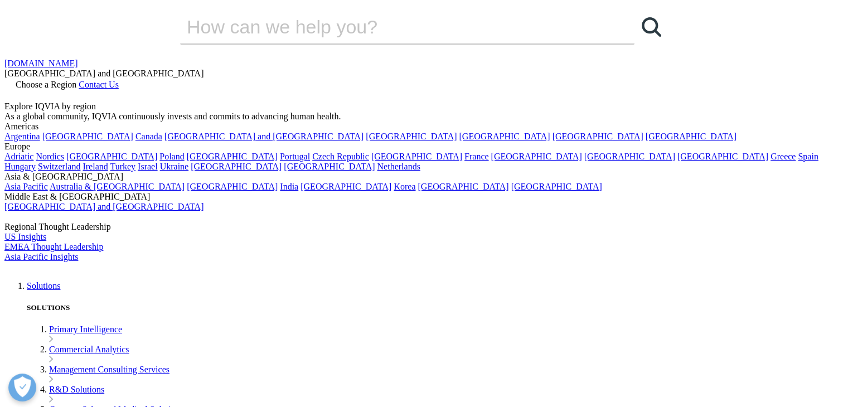  Describe the element at coordinates (123, 166) in the screenshot. I see `a: Turkey` at that location.